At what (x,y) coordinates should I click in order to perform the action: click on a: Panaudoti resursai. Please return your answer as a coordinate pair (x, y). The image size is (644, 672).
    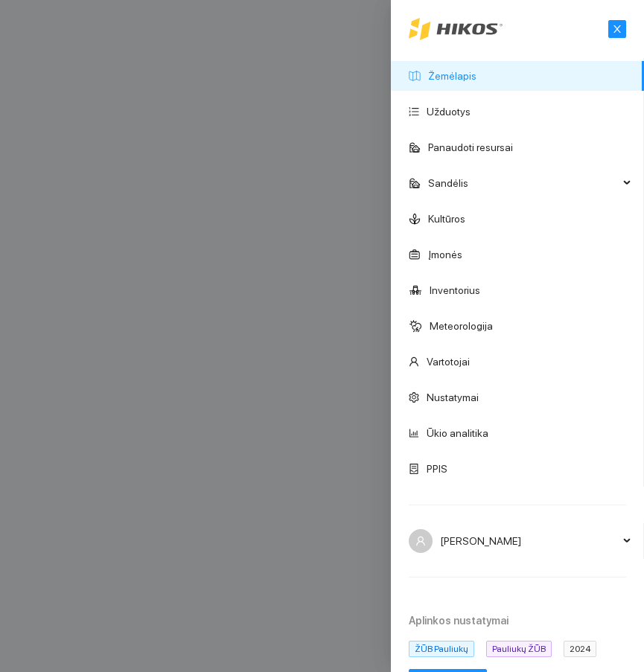
    Looking at the image, I should click on (470, 147).